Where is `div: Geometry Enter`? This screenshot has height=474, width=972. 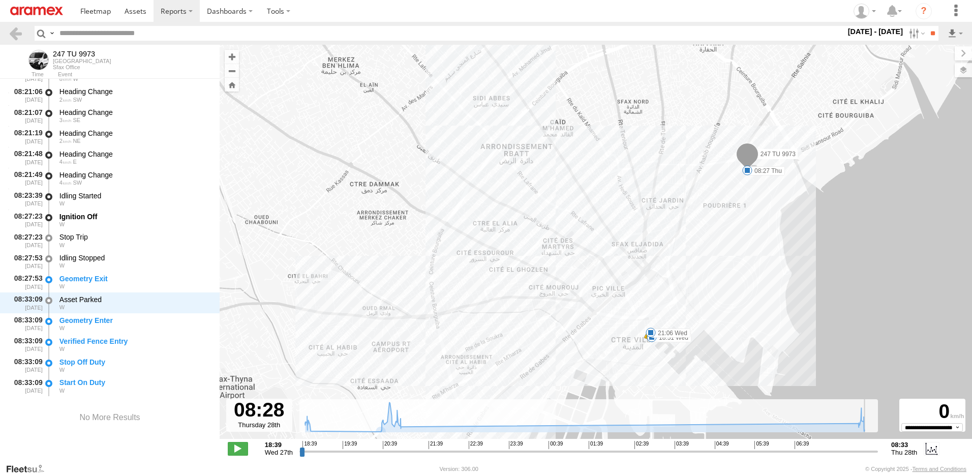 div: Geometry Enter is located at coordinates (135, 320).